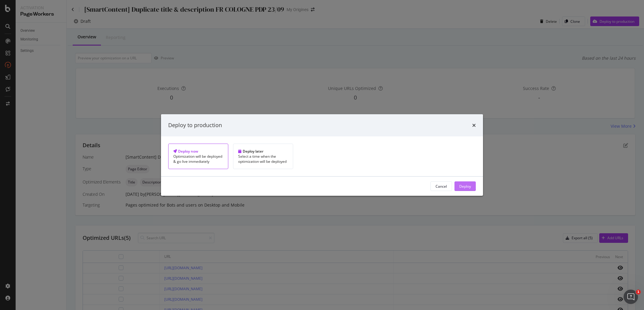 The width and height of the screenshot is (644, 310). I want to click on button: Cancel, so click(441, 186).